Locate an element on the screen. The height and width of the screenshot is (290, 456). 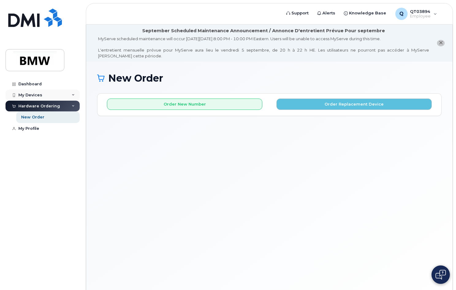
div: September Scheduled Maintenance Announcement / Annonce D'entretient Prévue Pour septembre is located at coordinates (264, 31).